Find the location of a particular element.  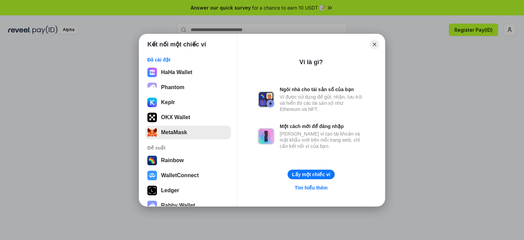

div: OKX Wallet is located at coordinates (176, 117).